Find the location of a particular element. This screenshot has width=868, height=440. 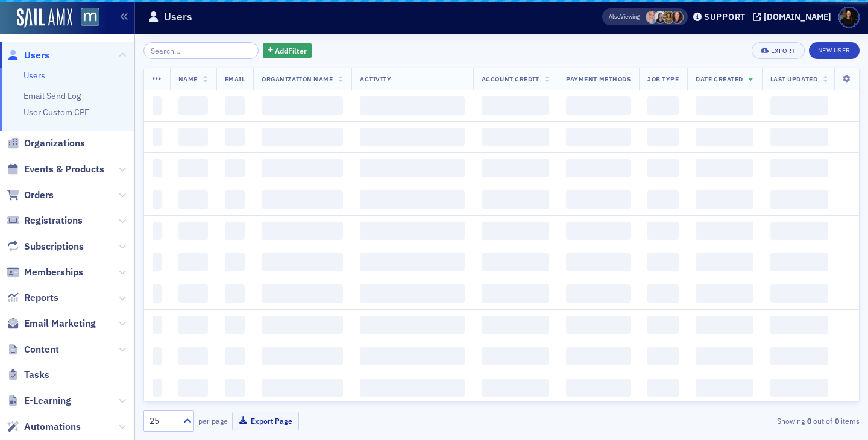

a: Email Marketing is located at coordinates (51, 324).